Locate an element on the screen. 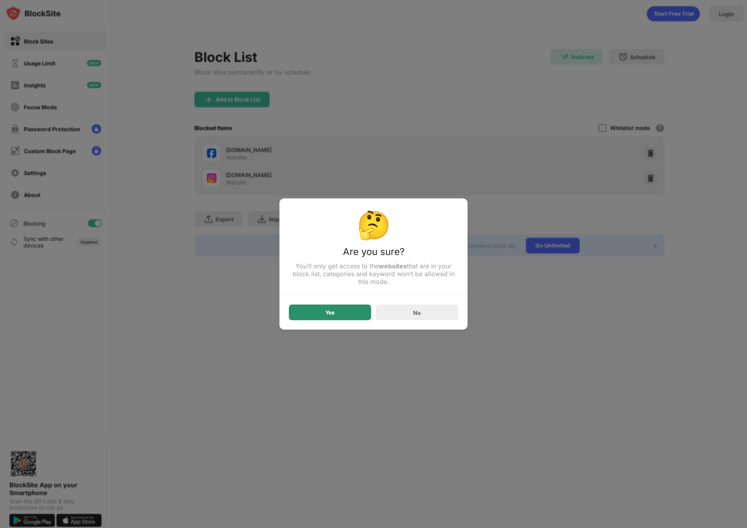 This screenshot has height=528, width=747. div: Are you sure? is located at coordinates (373, 254).